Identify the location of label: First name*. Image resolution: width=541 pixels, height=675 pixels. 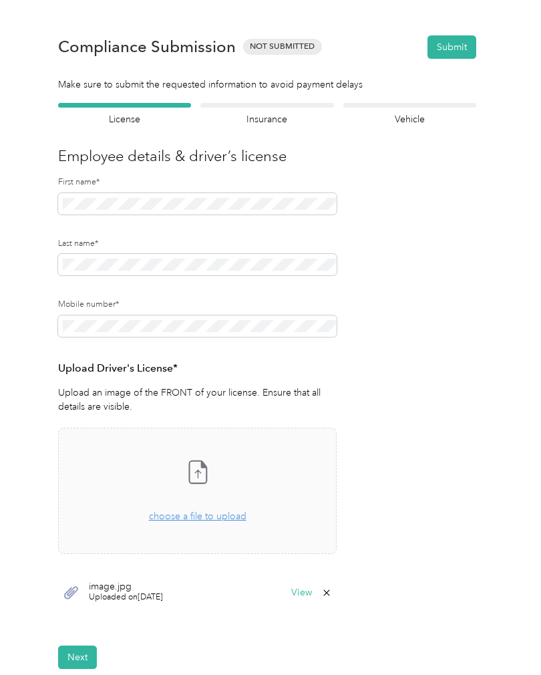
(197, 182).